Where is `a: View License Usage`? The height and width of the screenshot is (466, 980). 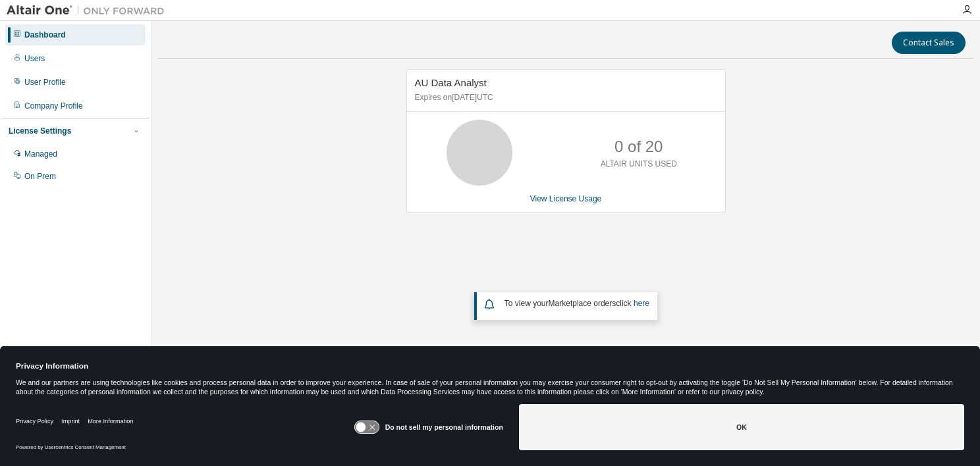 a: View License Usage is located at coordinates (565, 198).